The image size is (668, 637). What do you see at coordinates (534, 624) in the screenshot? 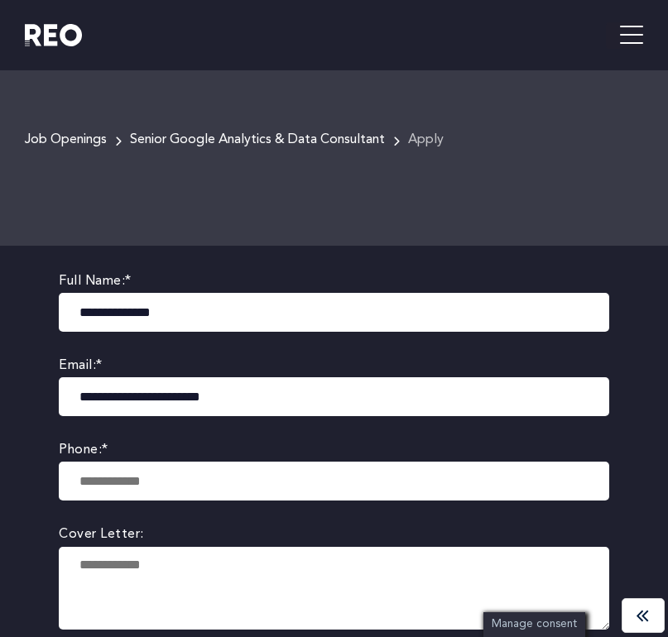
I see `span: Manage consent` at bounding box center [534, 624].